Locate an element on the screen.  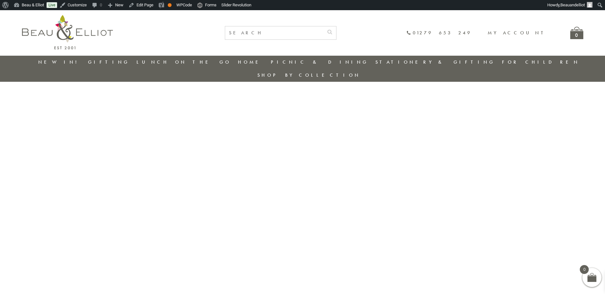
input: SEARCH is located at coordinates (274, 33).